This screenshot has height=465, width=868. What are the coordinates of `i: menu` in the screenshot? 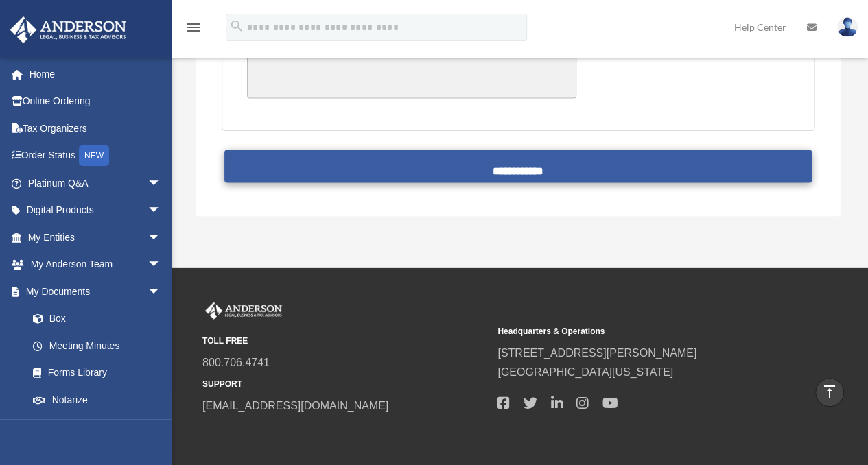 It's located at (194, 28).